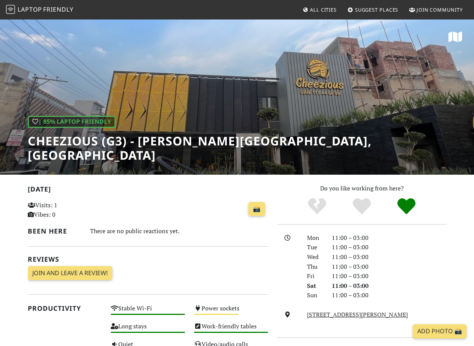 Image resolution: width=474 pixels, height=346 pixels. Describe the element at coordinates (439, 331) in the screenshot. I see `a: Add Photo 📸` at that location.